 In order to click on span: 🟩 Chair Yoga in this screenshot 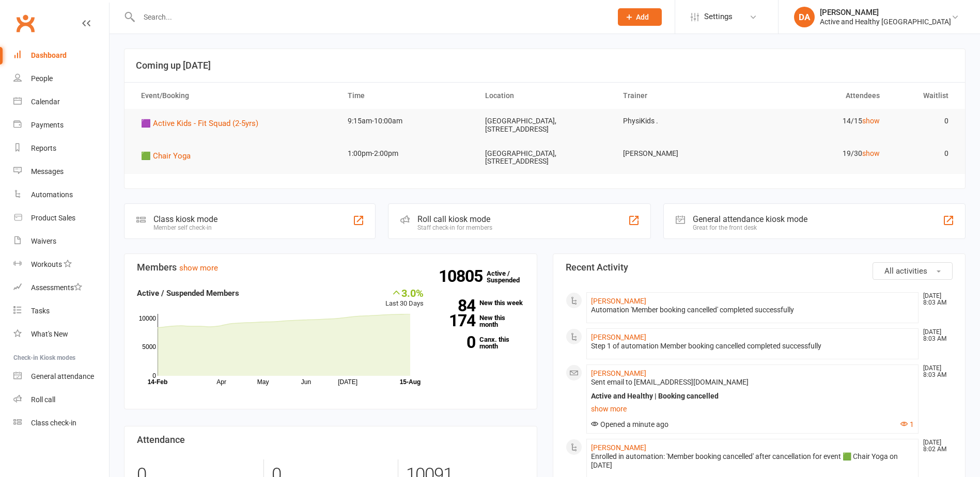, I will do `click(166, 156)`.